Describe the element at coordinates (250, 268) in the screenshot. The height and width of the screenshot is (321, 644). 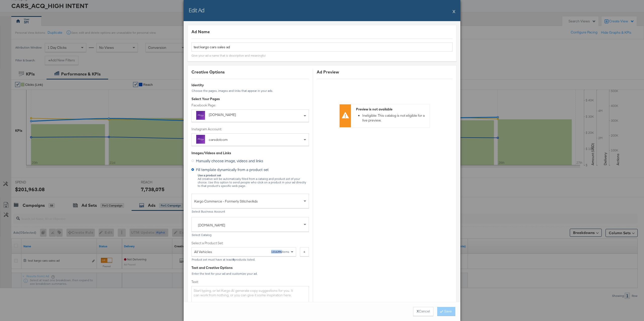
I see `div: Text and Creative Options` at that location.